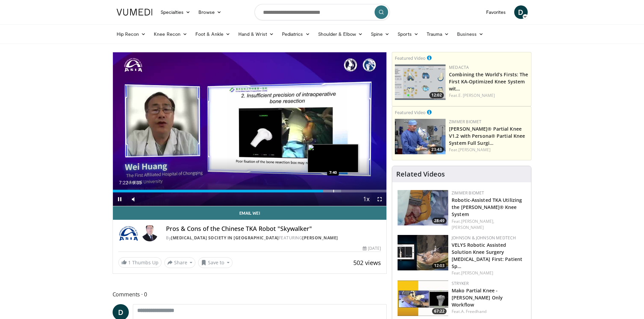  Describe the element at coordinates (250, 295) in the screenshot. I see `span: Comments 0` at that location.